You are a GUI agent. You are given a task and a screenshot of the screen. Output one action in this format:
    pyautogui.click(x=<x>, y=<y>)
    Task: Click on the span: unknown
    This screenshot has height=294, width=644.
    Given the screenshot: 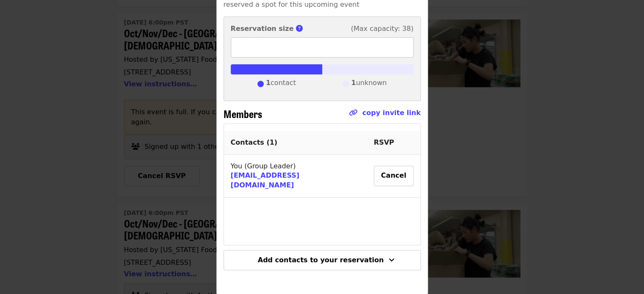 What is the action you would take?
    pyautogui.click(x=368, y=84)
    